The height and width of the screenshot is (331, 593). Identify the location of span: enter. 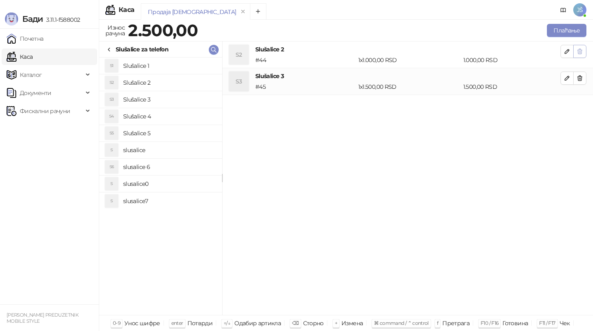
(177, 323).